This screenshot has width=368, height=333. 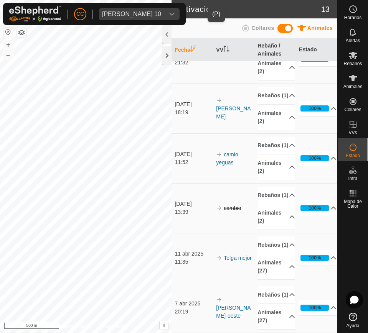 I want to click on span: CC, so click(x=80, y=14).